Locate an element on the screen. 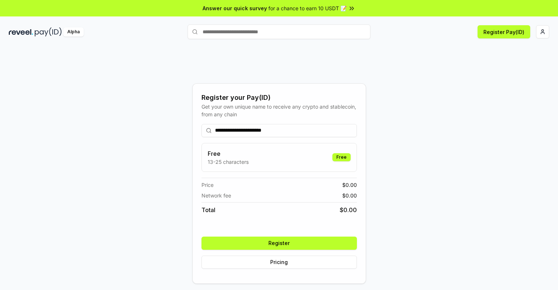 This screenshot has width=558, height=290. h3: Free is located at coordinates (228, 154).